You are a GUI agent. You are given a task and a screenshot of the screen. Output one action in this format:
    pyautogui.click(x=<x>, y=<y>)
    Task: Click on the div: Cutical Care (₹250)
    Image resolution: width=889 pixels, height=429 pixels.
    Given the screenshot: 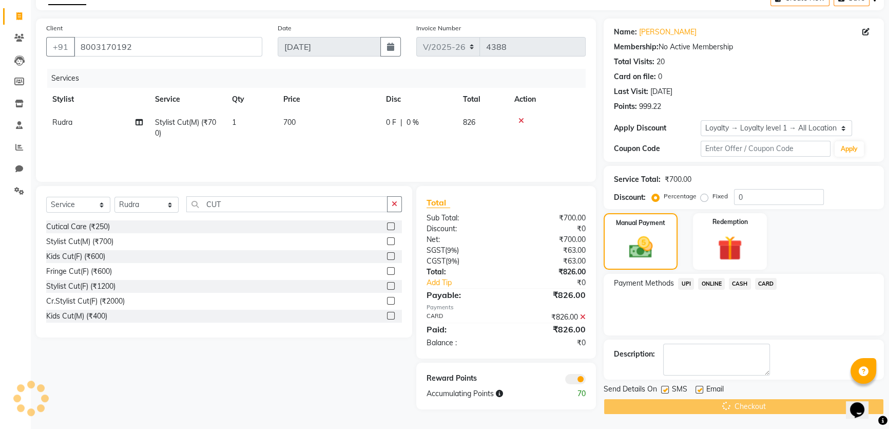 What is the action you would take?
    pyautogui.click(x=78, y=226)
    